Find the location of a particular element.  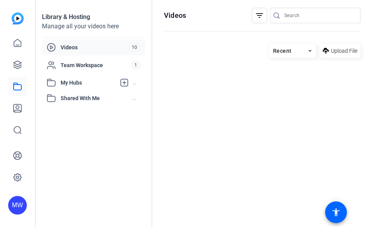

input: Search is located at coordinates (319, 16).